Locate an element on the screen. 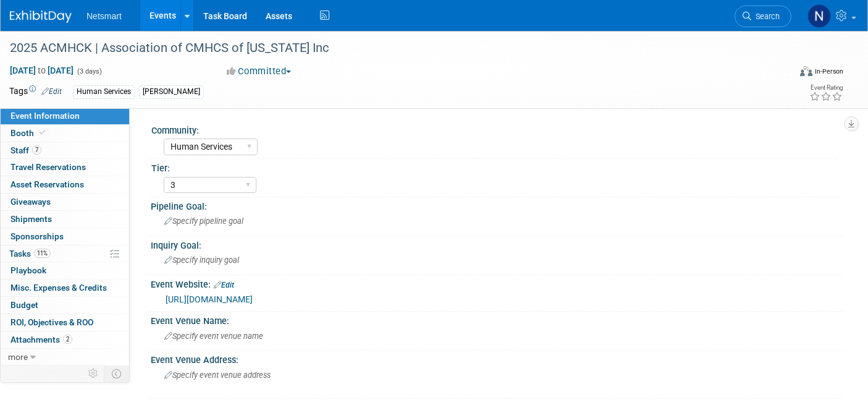 The width and height of the screenshot is (868, 402). a: Sponsorships is located at coordinates (65, 236).